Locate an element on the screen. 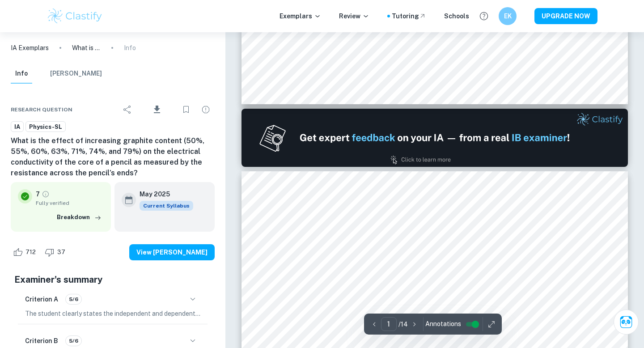 This screenshot has height=348, width=644. p: The student clearly states the independent and dependent variables in the research question, incl... is located at coordinates (113, 313).